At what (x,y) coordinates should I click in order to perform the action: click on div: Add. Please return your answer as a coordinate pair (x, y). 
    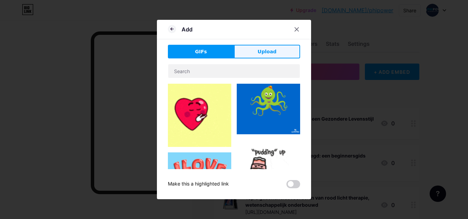
    Looking at the image, I should click on (187, 29).